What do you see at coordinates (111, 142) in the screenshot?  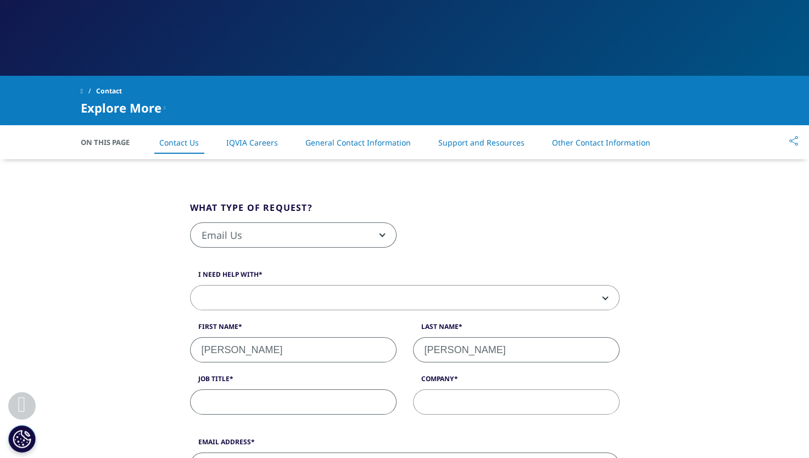 I see `span: On This Page` at bounding box center [111, 142].